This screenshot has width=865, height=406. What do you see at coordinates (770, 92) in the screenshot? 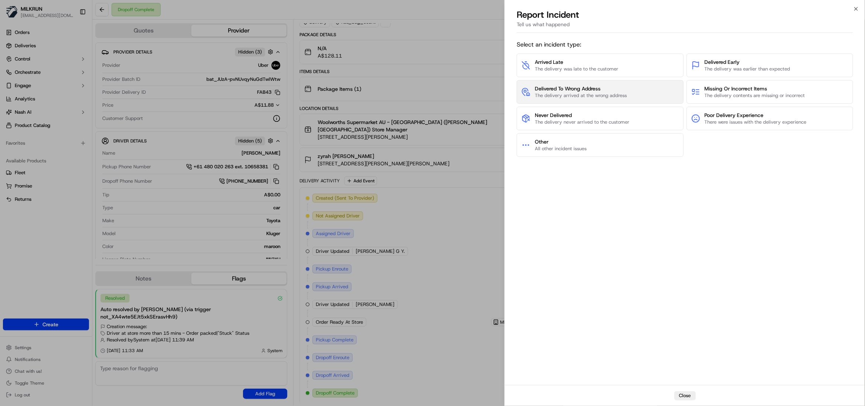
I see `button: Missing Or Incorrect ItemsThe delivery contents are missing or incorrect` at bounding box center [770, 92].